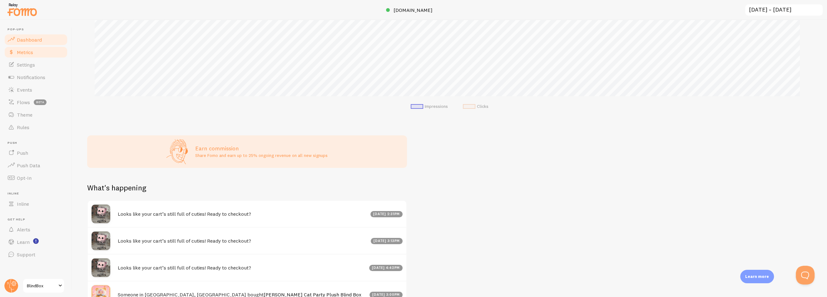 Image resolution: width=827 pixels, height=297 pixels. I want to click on a: Settings, so click(36, 65).